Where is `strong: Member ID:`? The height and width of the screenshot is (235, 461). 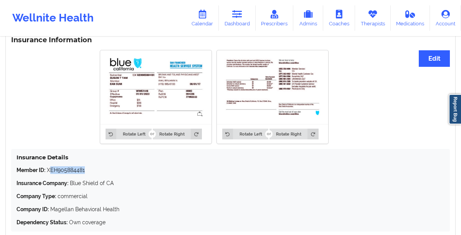 strong: Member ID: is located at coordinates (31, 170).